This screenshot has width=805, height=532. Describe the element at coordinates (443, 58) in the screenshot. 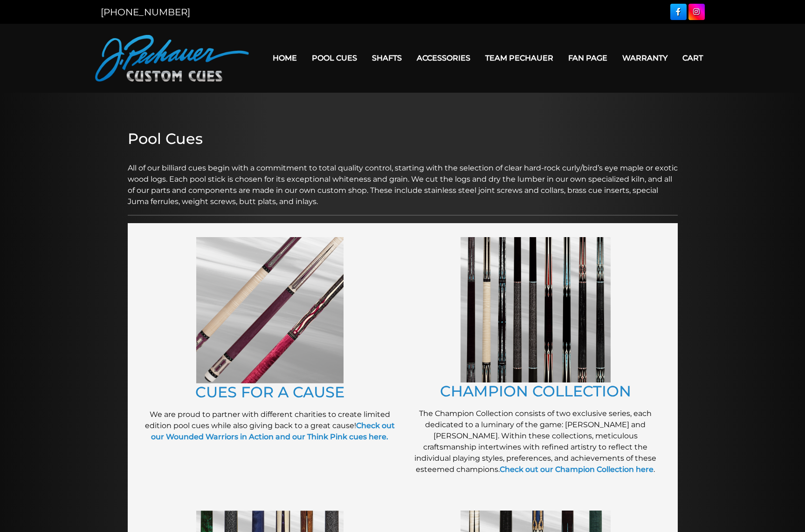

I see `a: Accessories` at that location.